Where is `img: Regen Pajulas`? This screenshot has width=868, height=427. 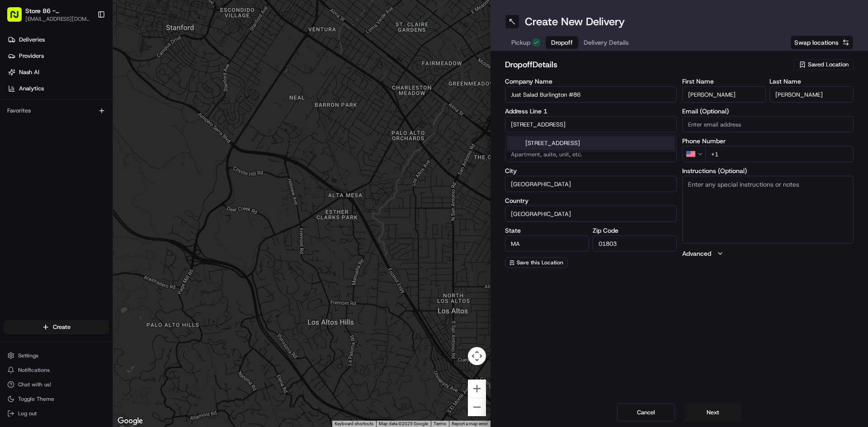
img: Regen Pajulas is located at coordinates (17, 163).